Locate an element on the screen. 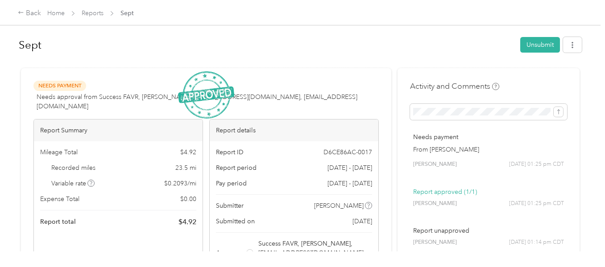  div: Back is located at coordinates (29, 13).